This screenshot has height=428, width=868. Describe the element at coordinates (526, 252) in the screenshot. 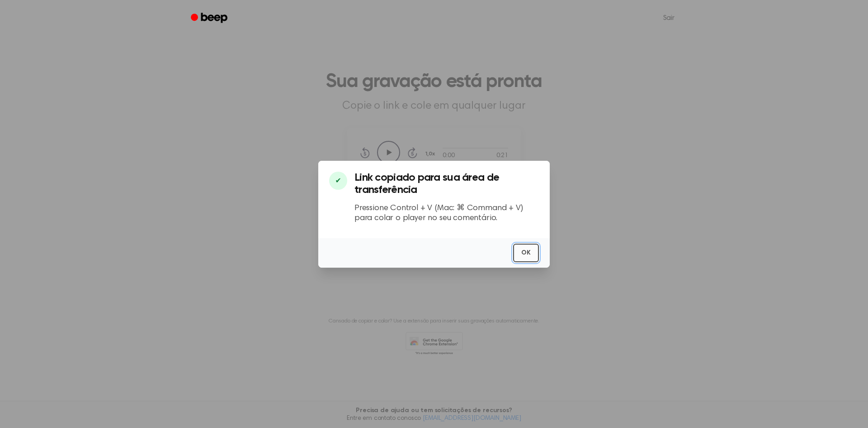

I see `button: OK` at that location.